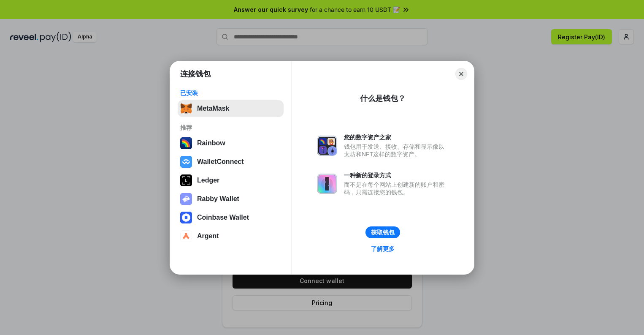 This screenshot has width=644, height=335. What do you see at coordinates (231, 162) in the screenshot?
I see `button: WalletConnect` at bounding box center [231, 162].